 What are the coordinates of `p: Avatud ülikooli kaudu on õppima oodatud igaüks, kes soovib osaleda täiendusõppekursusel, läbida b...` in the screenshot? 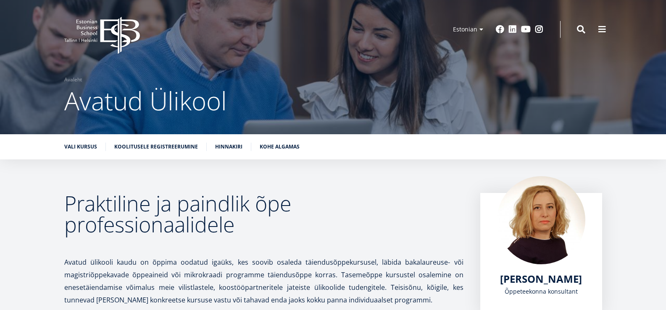 It's located at (264, 275).